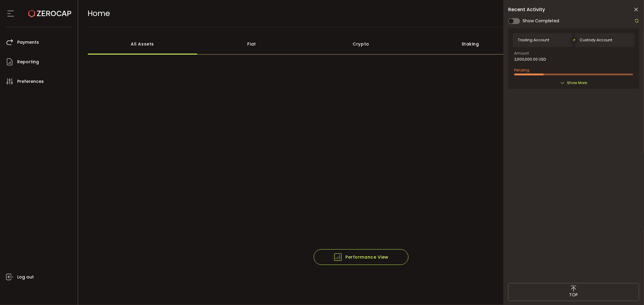  I want to click on span: Reporting, so click(28, 62).